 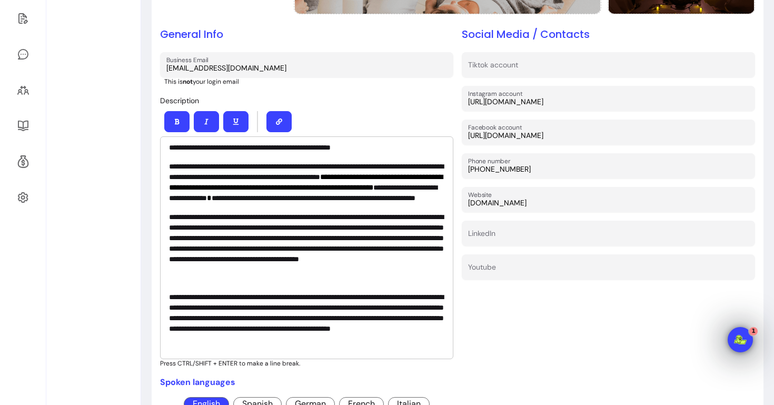 What do you see at coordinates (309, 82) in the screenshot?
I see `p: This is your login email` at bounding box center [309, 82].